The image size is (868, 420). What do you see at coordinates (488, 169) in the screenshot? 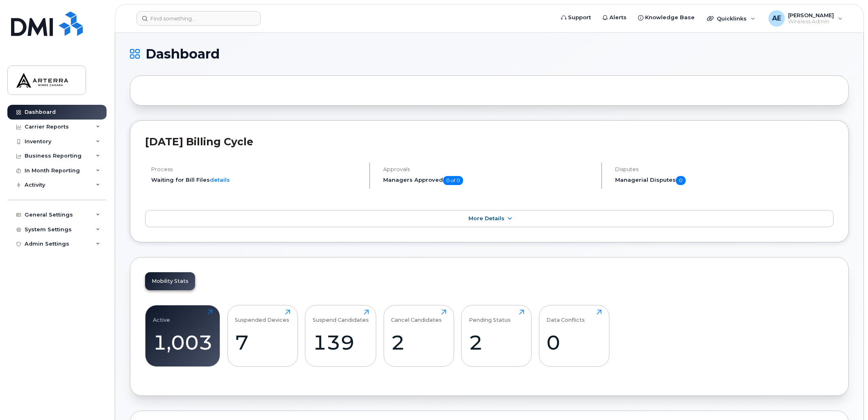
I see `h4: Approvals` at bounding box center [488, 169].